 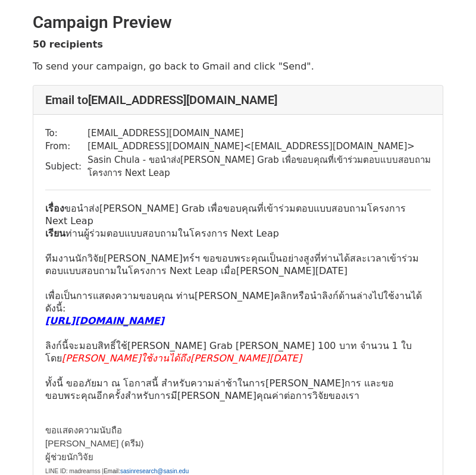 What do you see at coordinates (238, 22) in the screenshot?
I see `h2: Campaign Preview` at bounding box center [238, 22].